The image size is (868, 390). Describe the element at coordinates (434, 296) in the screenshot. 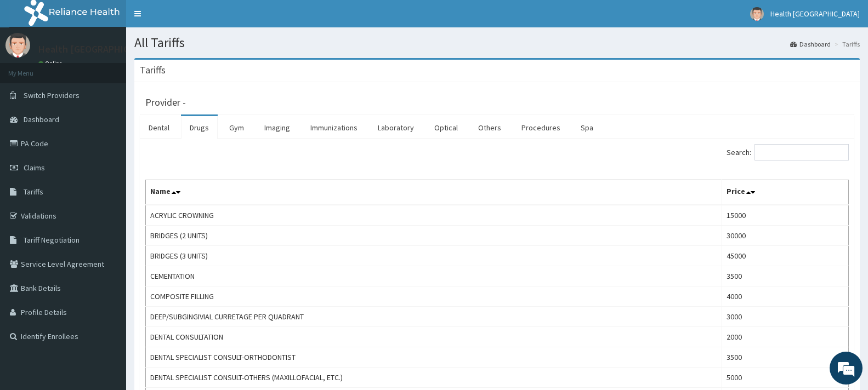

I see `td: COMPOSITE FILLING` at that location.